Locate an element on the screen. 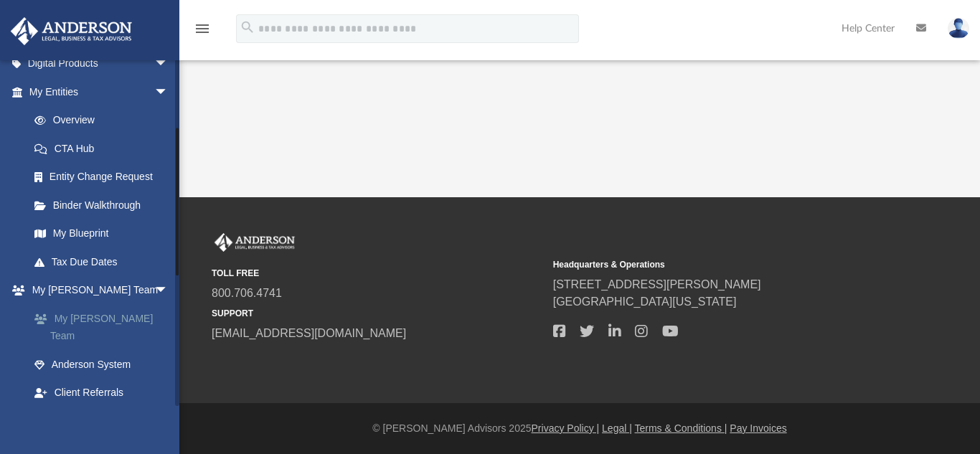 The width and height of the screenshot is (980, 454). a: Client Referrals is located at coordinates (105, 394).